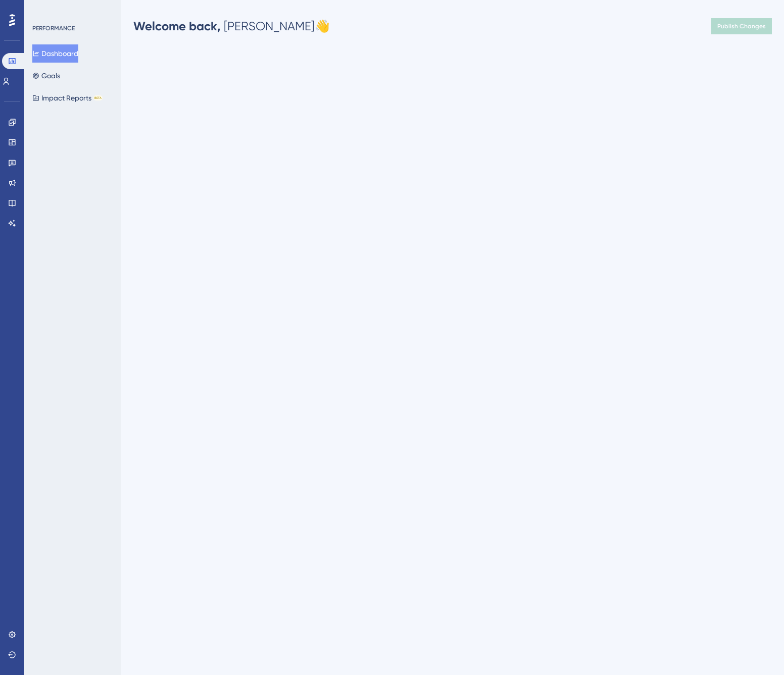  Describe the element at coordinates (741, 26) in the screenshot. I see `button: Publish Changes` at that location.